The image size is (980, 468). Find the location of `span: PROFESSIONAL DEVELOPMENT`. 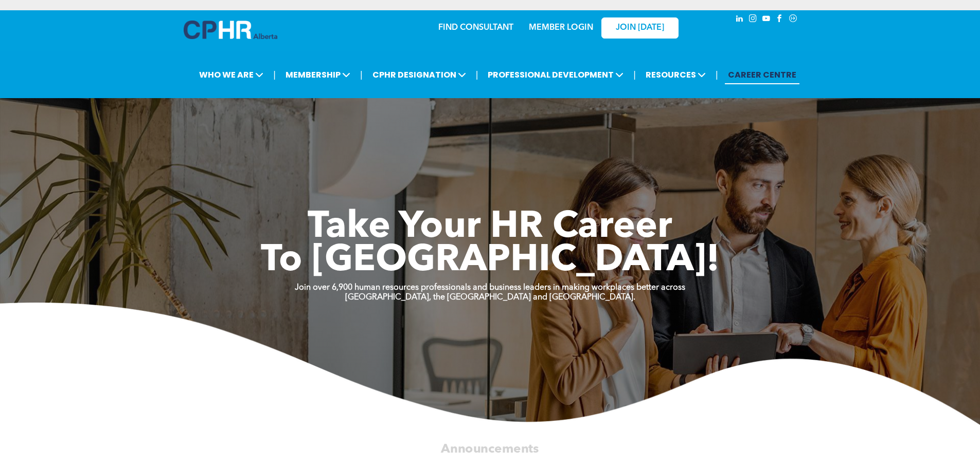

span: PROFESSIONAL DEVELOPMENT is located at coordinates (556, 75).